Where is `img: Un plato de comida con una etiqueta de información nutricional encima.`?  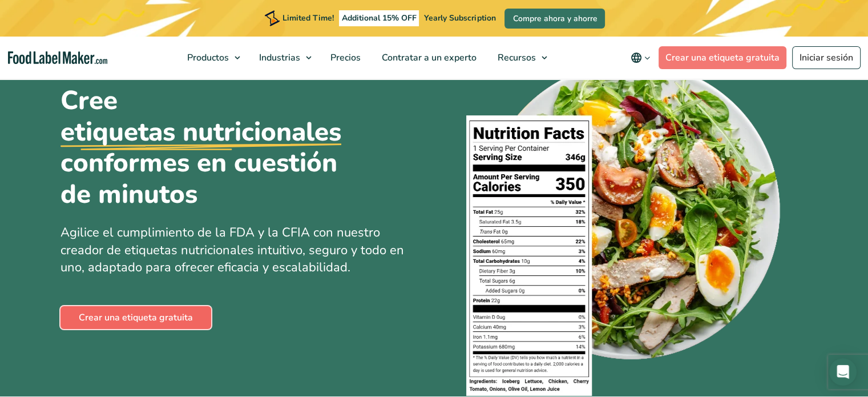
img: Un plato de comida con una etiqueta de información nutricional encima. is located at coordinates (625, 225).